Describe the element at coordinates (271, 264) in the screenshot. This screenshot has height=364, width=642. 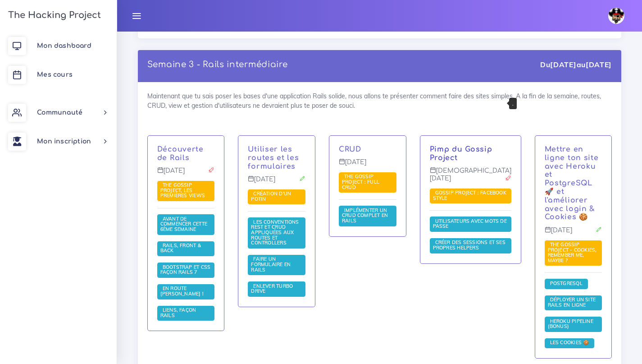
I see `a: Faire un formulaire en Rails` at that location.